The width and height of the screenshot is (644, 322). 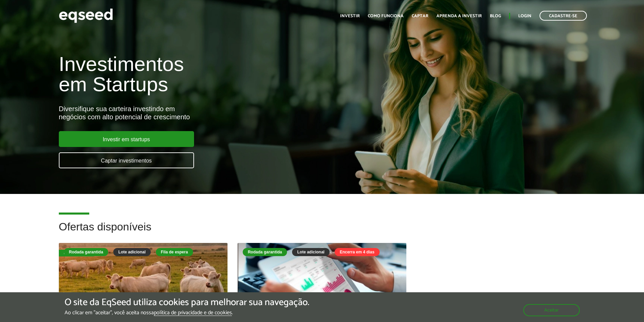 I want to click on a: Blog, so click(x=495, y=16).